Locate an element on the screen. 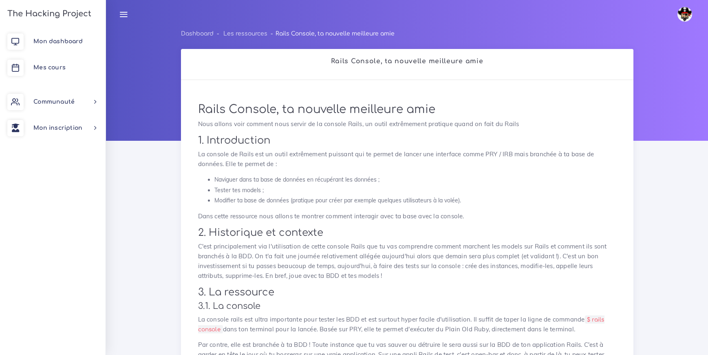 This screenshot has width=708, height=355. a: Dashboard is located at coordinates (197, 33).